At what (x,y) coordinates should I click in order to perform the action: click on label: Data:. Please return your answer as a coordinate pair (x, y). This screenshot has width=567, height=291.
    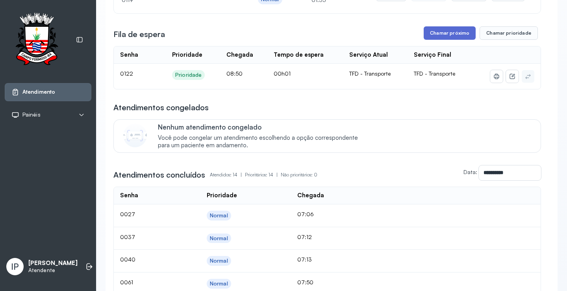
    Looking at the image, I should click on (470, 172).